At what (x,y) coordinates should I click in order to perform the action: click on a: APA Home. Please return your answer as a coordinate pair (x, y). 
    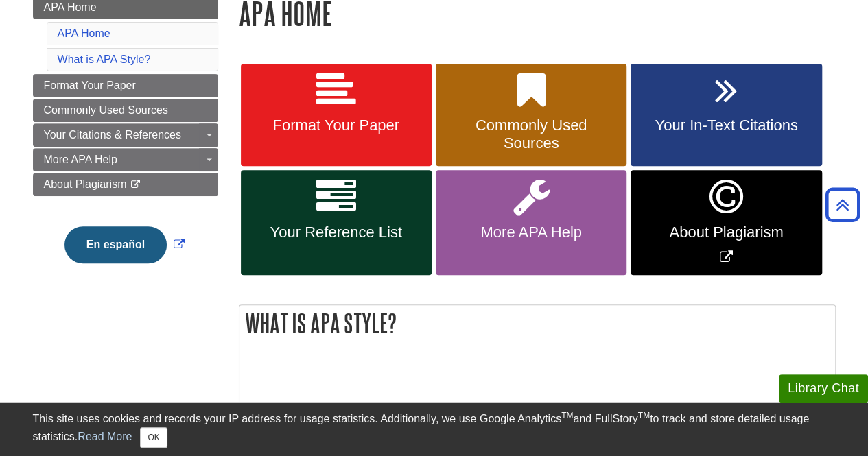
    Looking at the image, I should click on (84, 33).